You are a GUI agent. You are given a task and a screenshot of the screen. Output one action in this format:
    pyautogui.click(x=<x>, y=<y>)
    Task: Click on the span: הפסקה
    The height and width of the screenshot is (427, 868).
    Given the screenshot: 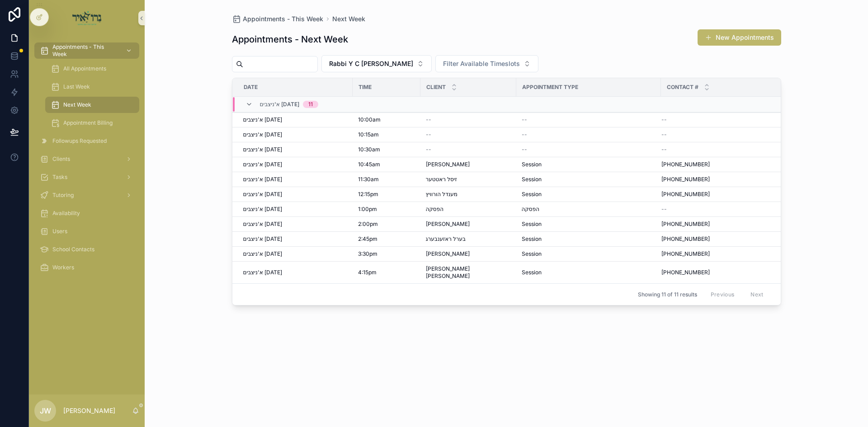 What is the action you would take?
    pyautogui.click(x=434, y=209)
    